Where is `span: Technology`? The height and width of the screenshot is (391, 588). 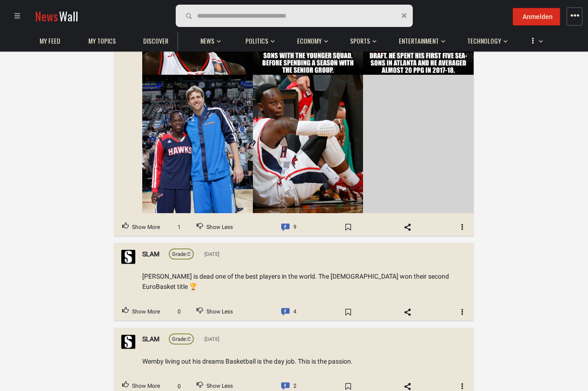
span: Technology is located at coordinates (483, 41).